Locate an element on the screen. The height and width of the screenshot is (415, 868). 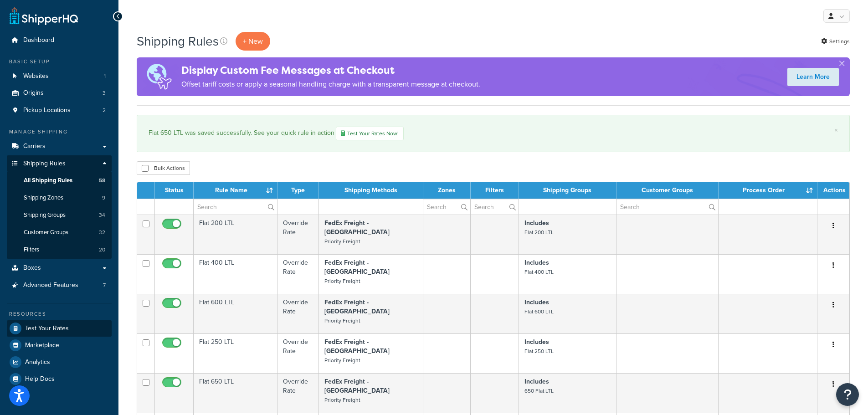
td: Flat 200 LTL is located at coordinates (236, 234).